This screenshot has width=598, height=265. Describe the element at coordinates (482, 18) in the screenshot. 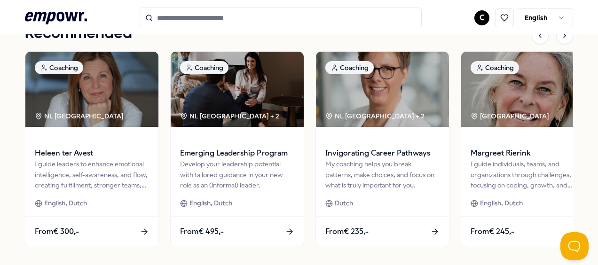

I see `button: C` at that location.